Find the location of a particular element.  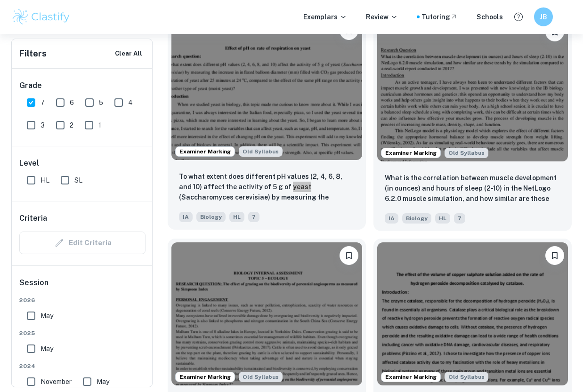

button: Help and Feedback is located at coordinates (518, 17).